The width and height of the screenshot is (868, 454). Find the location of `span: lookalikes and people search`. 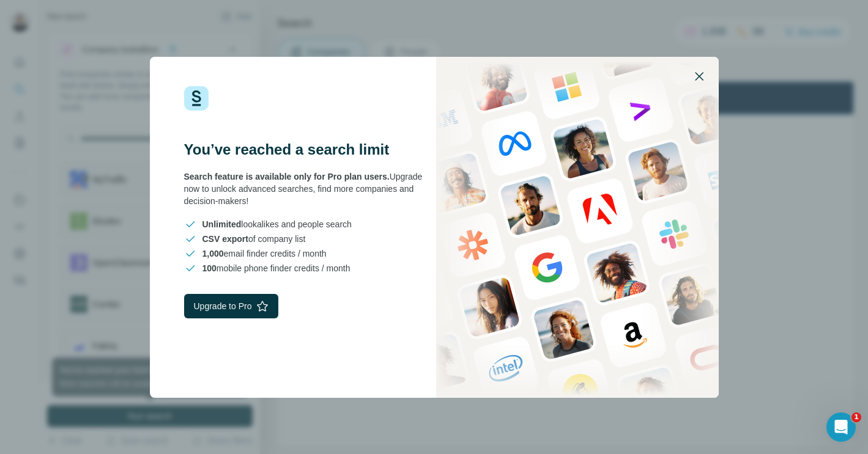

span: lookalikes and people search is located at coordinates (277, 224).